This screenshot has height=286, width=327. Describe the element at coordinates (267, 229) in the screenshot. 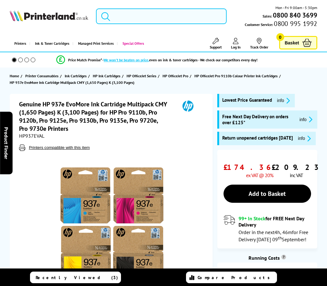

I see `div: modal_delivery` at that location.